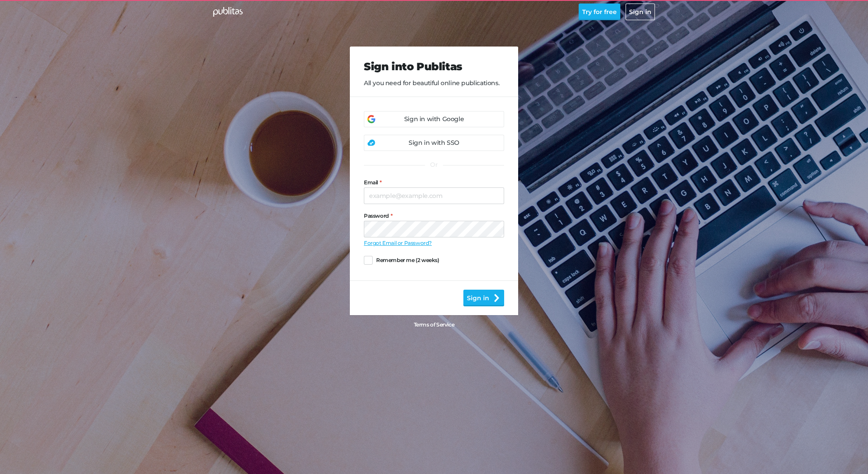 Image resolution: width=868 pixels, height=474 pixels. Describe the element at coordinates (434, 119) in the screenshot. I see `div: Sign in with Google` at that location.